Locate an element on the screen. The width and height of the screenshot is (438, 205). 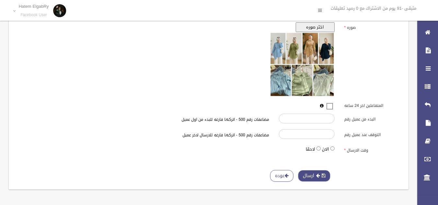
a: عوده is located at coordinates (282, 176).